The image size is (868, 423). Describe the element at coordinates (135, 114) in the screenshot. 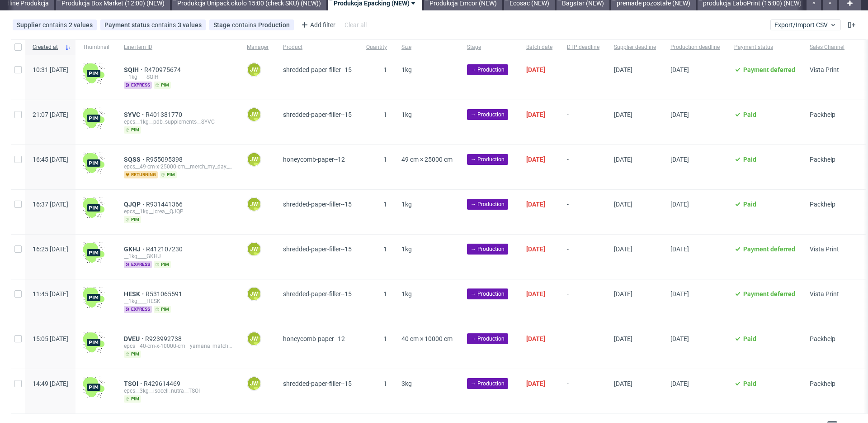

I see `a: SYVC` at that location.